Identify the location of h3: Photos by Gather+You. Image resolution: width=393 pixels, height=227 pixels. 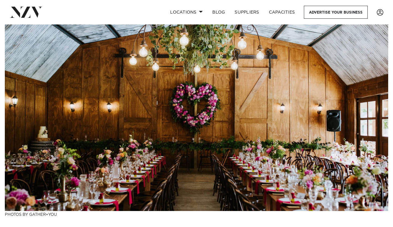
(196, 214).